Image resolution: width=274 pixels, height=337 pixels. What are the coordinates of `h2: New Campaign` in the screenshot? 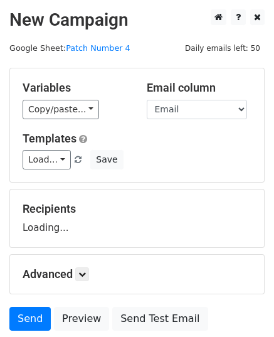 It's located at (137, 20).